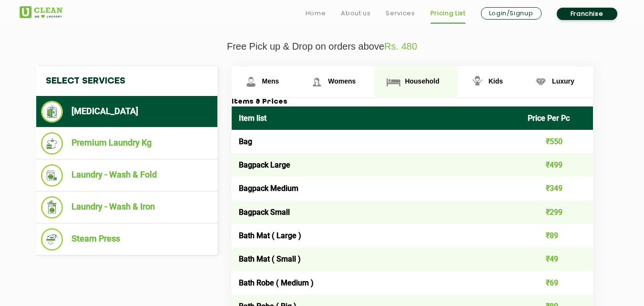 This screenshot has width=644, height=306. What do you see at coordinates (127, 175) in the screenshot?
I see `li: Laundry - Wash & Fold` at bounding box center [127, 175].